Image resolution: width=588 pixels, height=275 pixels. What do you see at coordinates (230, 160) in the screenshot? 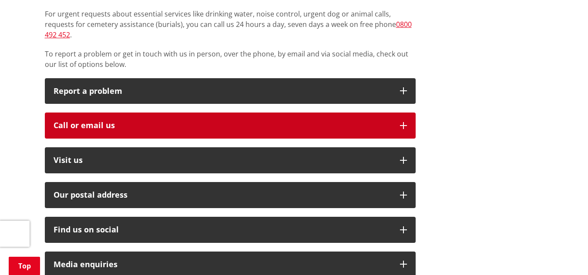
I see `button: Visit us` at bounding box center [230, 160].